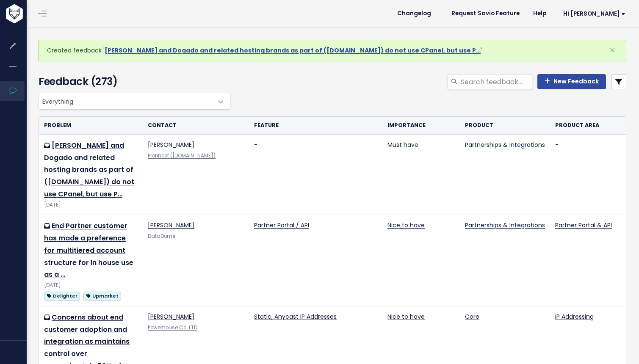  I want to click on a: Delighter, so click(62, 296).